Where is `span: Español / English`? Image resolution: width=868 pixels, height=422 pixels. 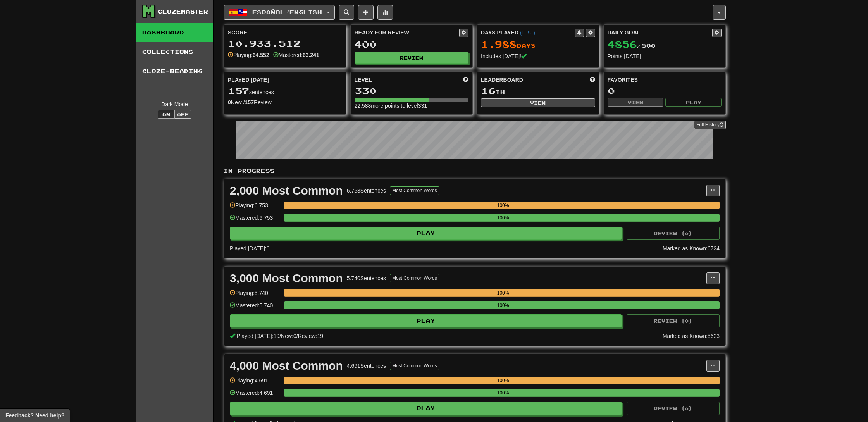 span: Español / English is located at coordinates (287, 12).